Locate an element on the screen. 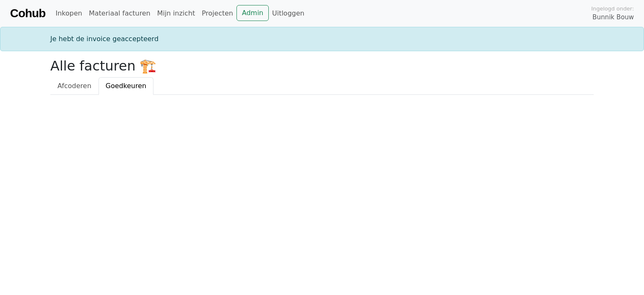  a: Admin is located at coordinates (252, 13).